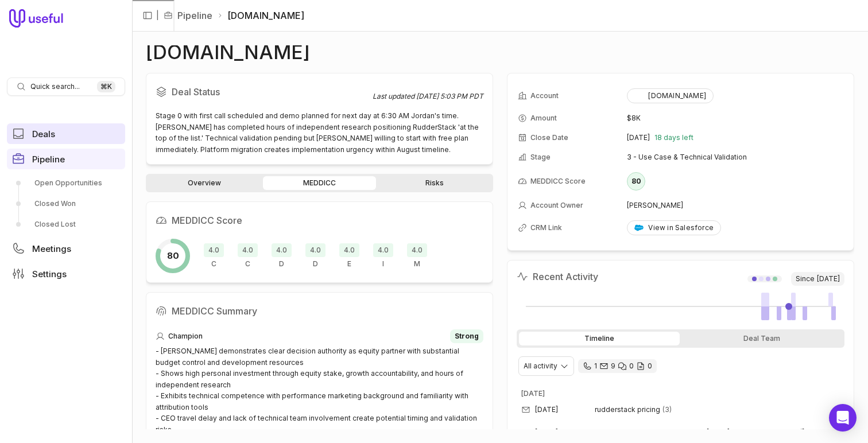 Image resolution: width=868 pixels, height=443 pixels. Describe the element at coordinates (106, 86) in the screenshot. I see `kbd: ⌘ K` at that location.